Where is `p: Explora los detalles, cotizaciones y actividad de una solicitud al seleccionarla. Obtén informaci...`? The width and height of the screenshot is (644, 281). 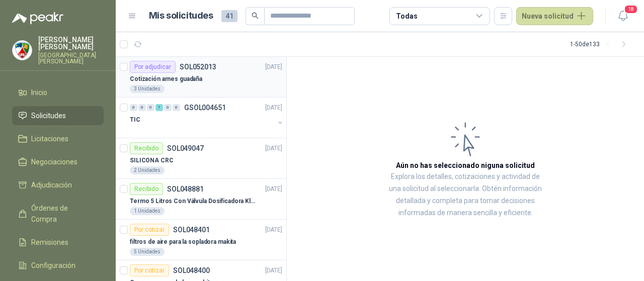
p: Explora los detalles, cotizaciones y actividad de una solicitud al seleccionarla. Obtén informaci... is located at coordinates (466, 195).